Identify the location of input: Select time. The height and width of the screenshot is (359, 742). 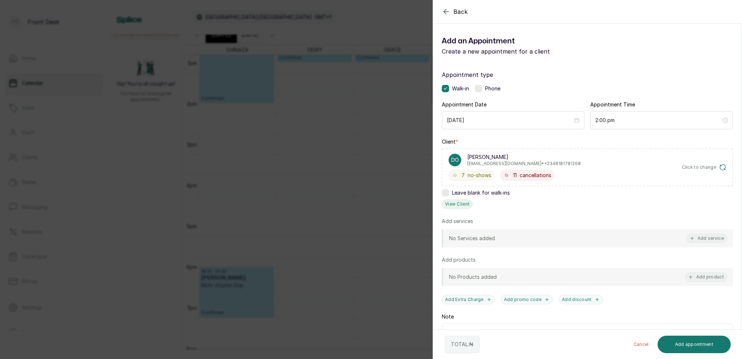
(659, 120).